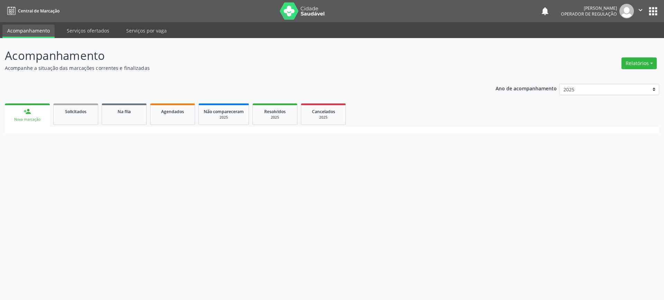 The width and height of the screenshot is (664, 300). What do you see at coordinates (27, 119) in the screenshot?
I see `div: Nova marcação` at bounding box center [27, 119].